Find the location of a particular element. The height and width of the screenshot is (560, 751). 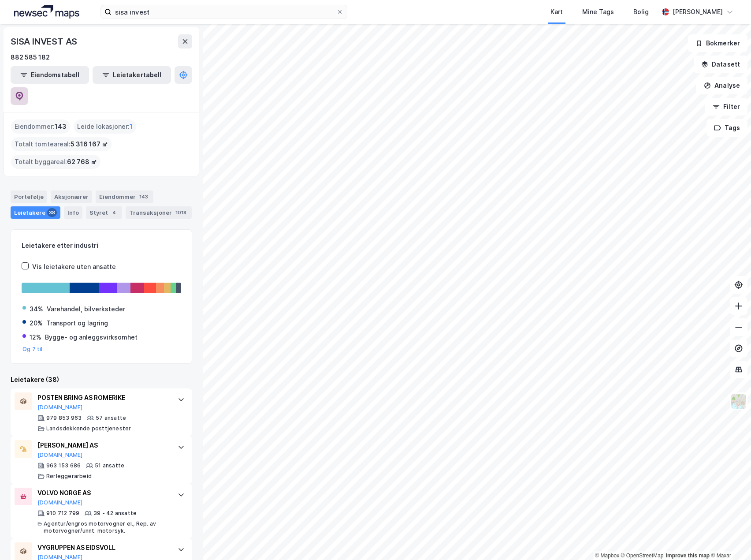

div: 57 ansatte is located at coordinates (111, 418).